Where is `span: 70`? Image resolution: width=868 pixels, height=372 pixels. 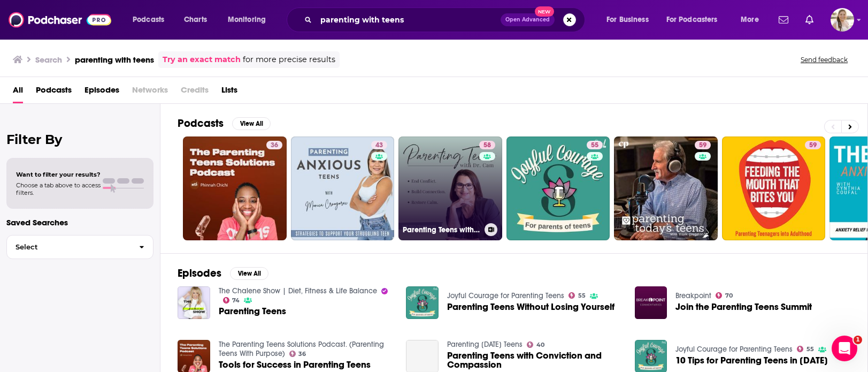 span: 70 is located at coordinates (729, 295).